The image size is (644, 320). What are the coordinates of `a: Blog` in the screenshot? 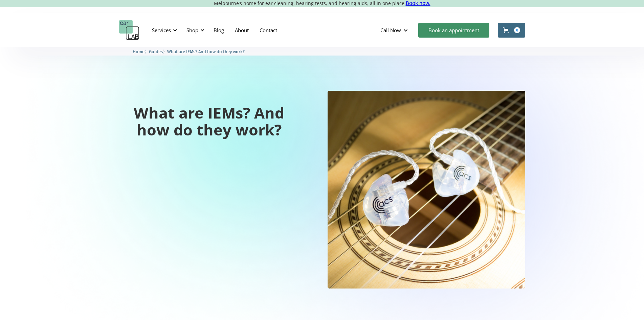 It's located at (219, 30).